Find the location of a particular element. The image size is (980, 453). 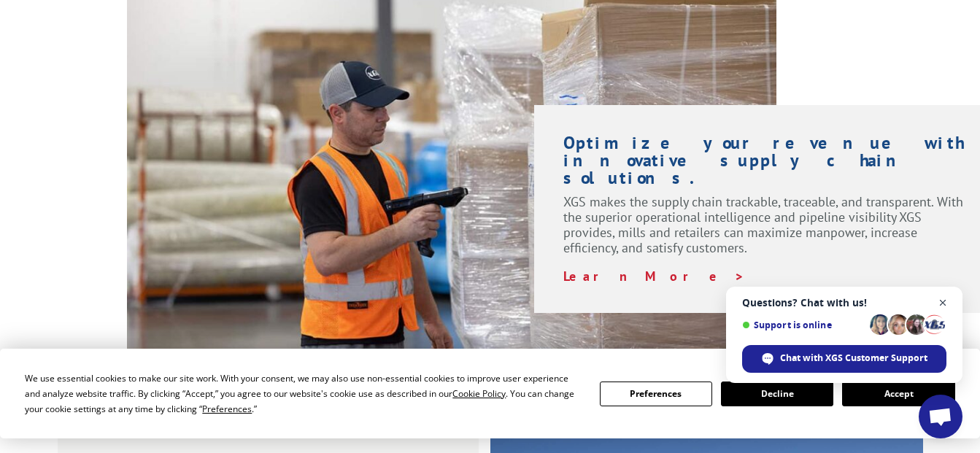

div: Open chat is located at coordinates (940, 417).